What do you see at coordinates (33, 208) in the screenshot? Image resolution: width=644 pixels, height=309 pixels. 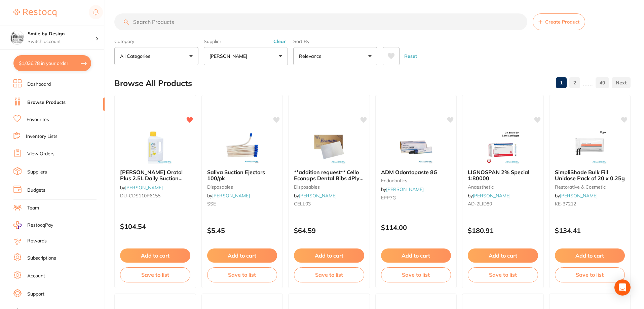 I see `a: Team` at bounding box center [33, 208].